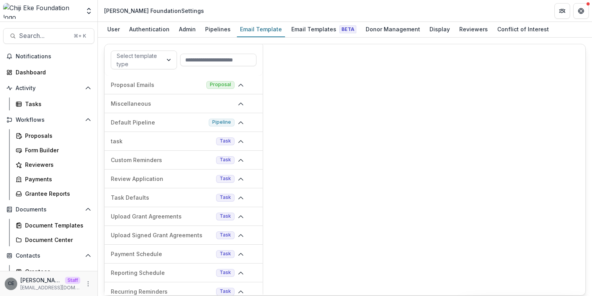 The image size is (592, 296). Describe the element at coordinates (53, 240) in the screenshot. I see `a: Document Center` at that location.